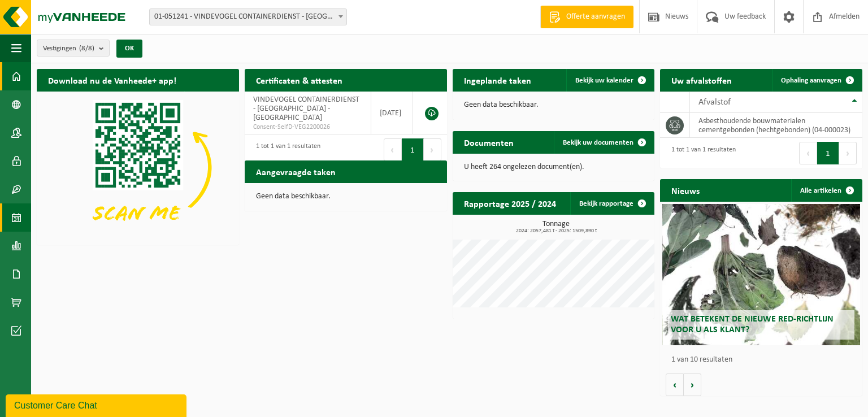  I want to click on button: OK, so click(129, 49).